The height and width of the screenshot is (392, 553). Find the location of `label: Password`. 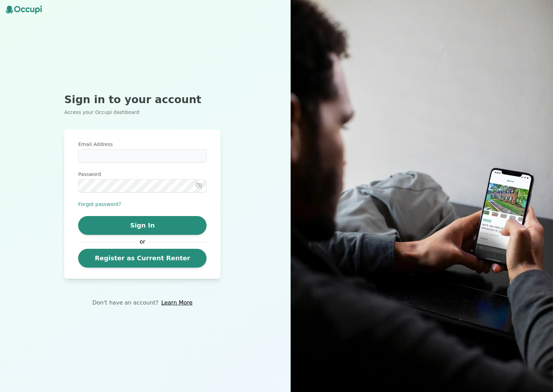

label: Password is located at coordinates (143, 174).